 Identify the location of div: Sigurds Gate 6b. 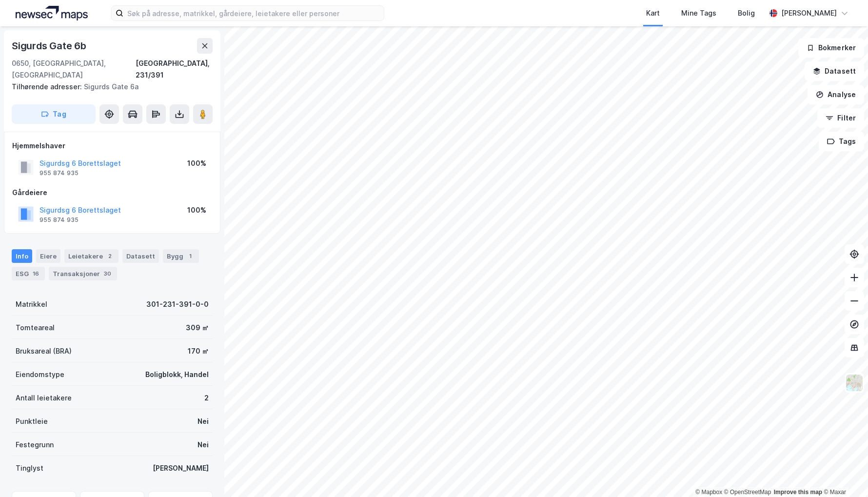
(50, 46).